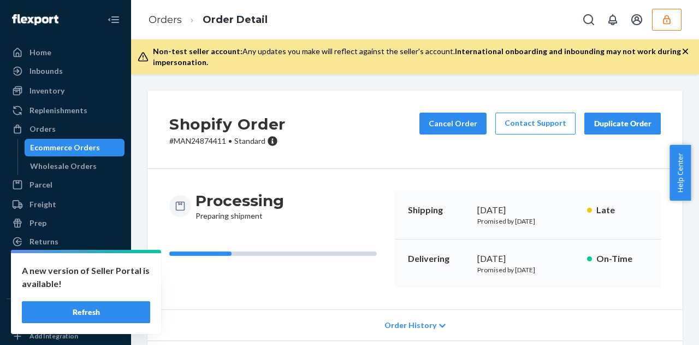  I want to click on button: Open Search Box, so click(589, 20).